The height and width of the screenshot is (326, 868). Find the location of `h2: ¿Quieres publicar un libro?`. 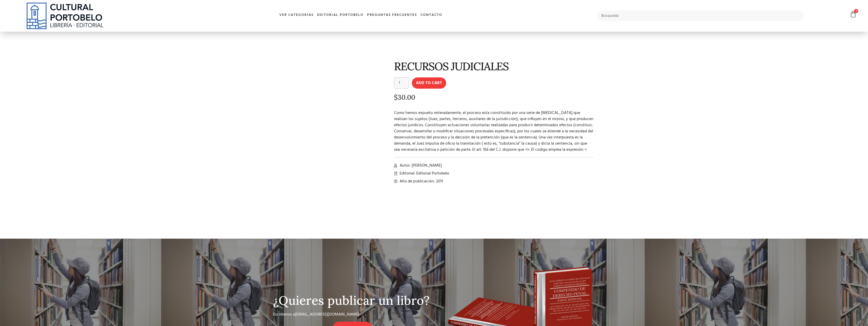

h2: ¿Quieres publicar un libro? is located at coordinates (352, 300).